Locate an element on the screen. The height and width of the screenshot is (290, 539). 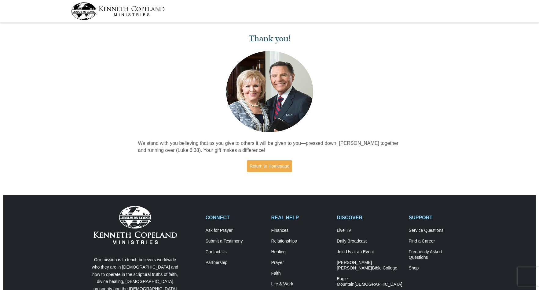
h2: CONNECT is located at coordinates (235, 217).